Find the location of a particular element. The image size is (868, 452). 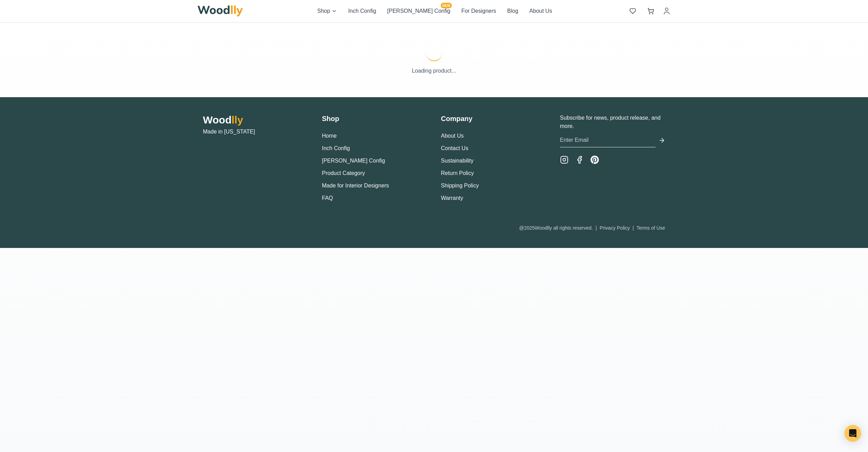

button: Shop is located at coordinates (327, 11).